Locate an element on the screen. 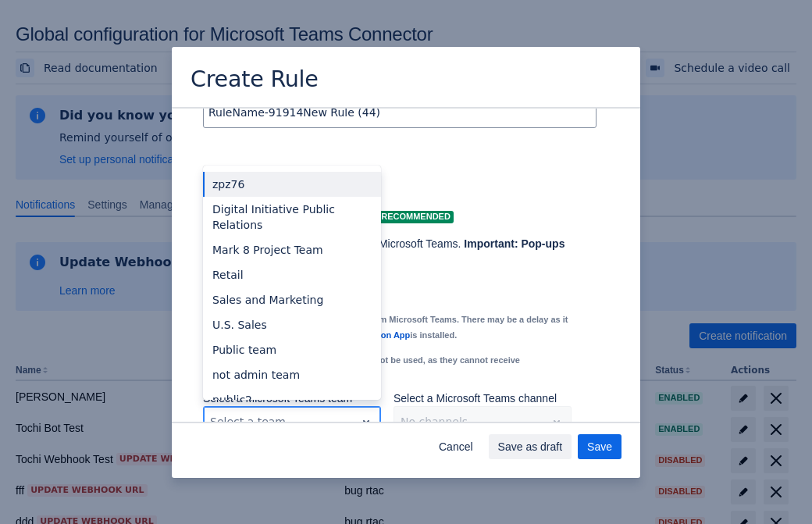 This screenshot has height=524, width=812. button: Save is located at coordinates (600, 446).